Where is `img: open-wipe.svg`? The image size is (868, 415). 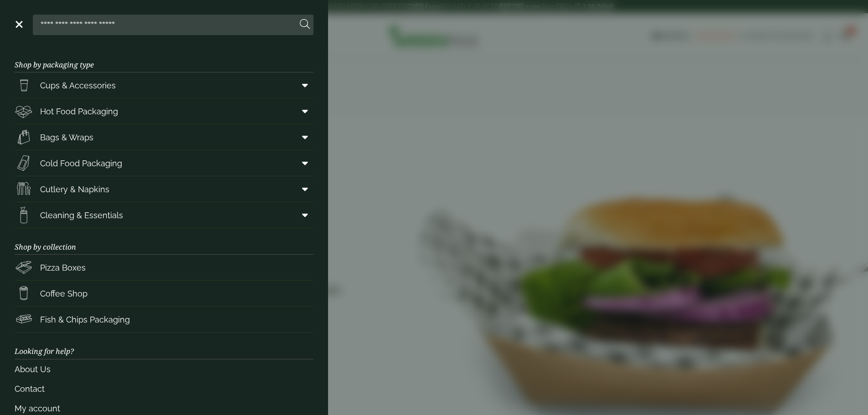
img: open-wipe.svg is located at coordinates (24, 215).